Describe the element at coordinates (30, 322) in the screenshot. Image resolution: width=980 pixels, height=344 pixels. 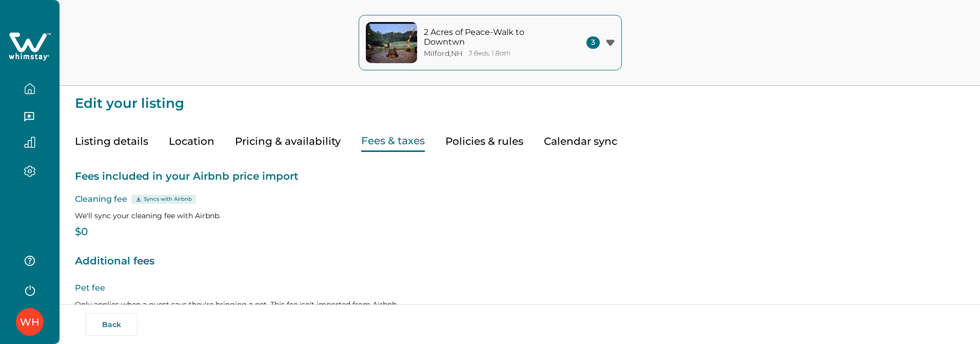
I see `div: Whimstay Host` at that location.